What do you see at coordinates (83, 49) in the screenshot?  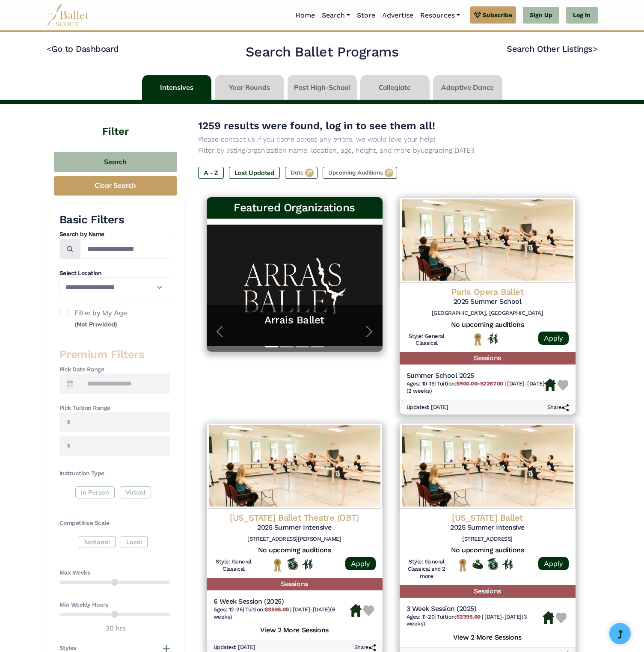 I see `a: <Go to Dashboard` at bounding box center [83, 49].